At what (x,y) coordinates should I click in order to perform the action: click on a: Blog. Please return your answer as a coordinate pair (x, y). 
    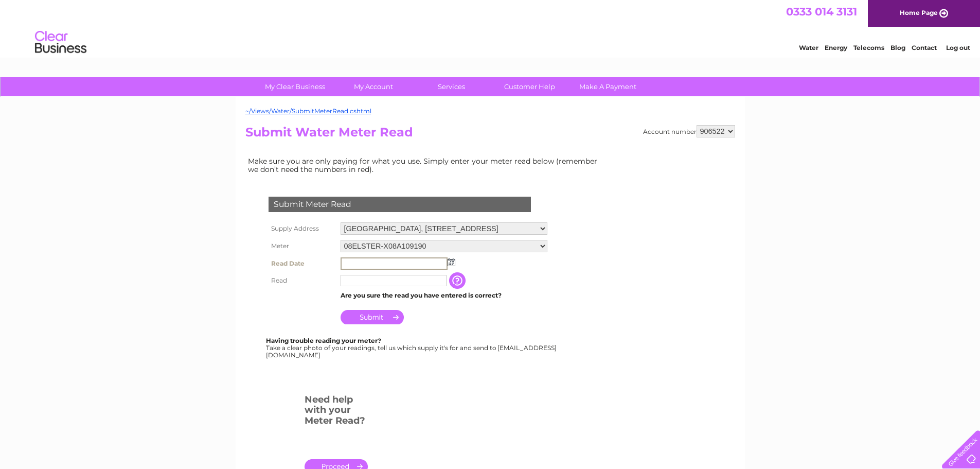
    Looking at the image, I should click on (898, 47).